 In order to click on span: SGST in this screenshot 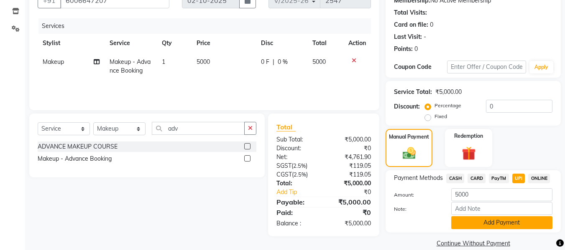, I will do `click(284, 166)`.